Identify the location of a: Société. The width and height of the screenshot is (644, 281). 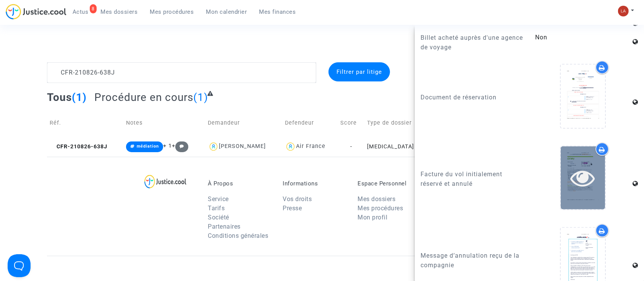
(218, 217).